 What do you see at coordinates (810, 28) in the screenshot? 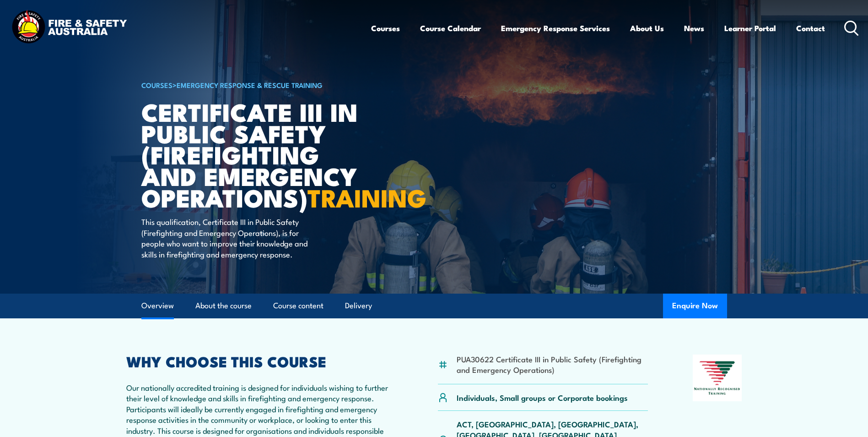
I see `a: Contact` at bounding box center [810, 28].